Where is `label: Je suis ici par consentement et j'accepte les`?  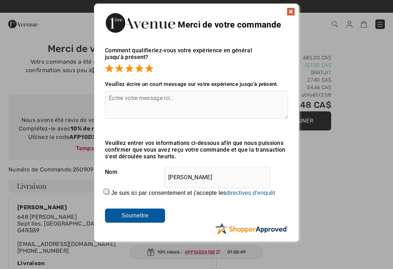
label: Je suis ici par consentement et j'accepte les is located at coordinates (193, 193).